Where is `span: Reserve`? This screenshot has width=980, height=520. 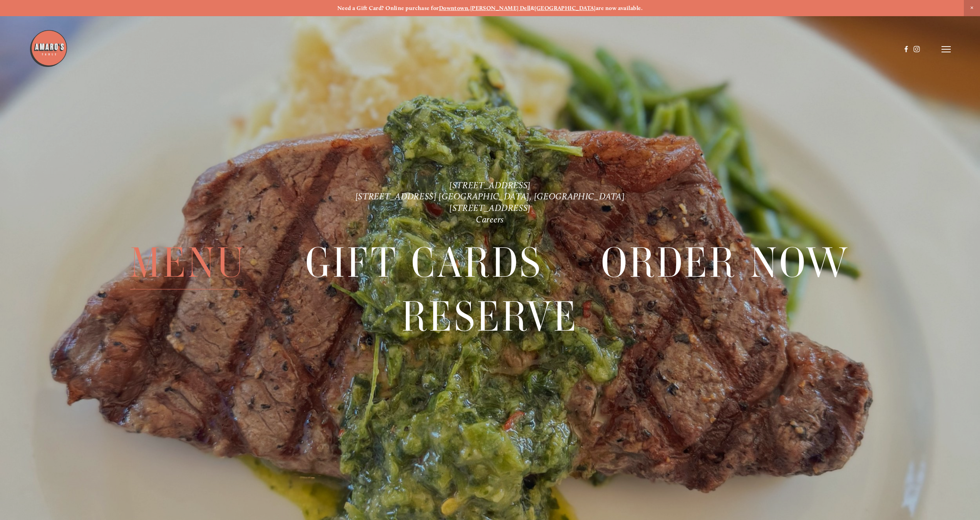
span: Reserve is located at coordinates (490, 316).